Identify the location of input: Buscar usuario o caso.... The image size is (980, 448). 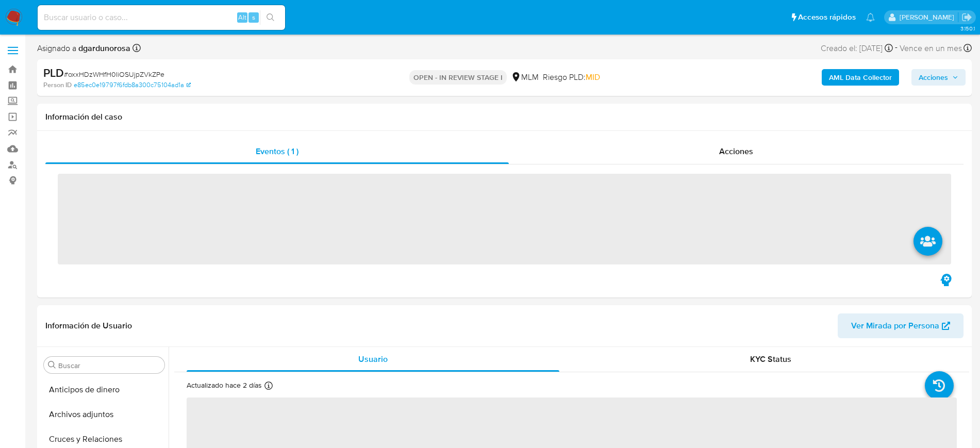
(162, 18).